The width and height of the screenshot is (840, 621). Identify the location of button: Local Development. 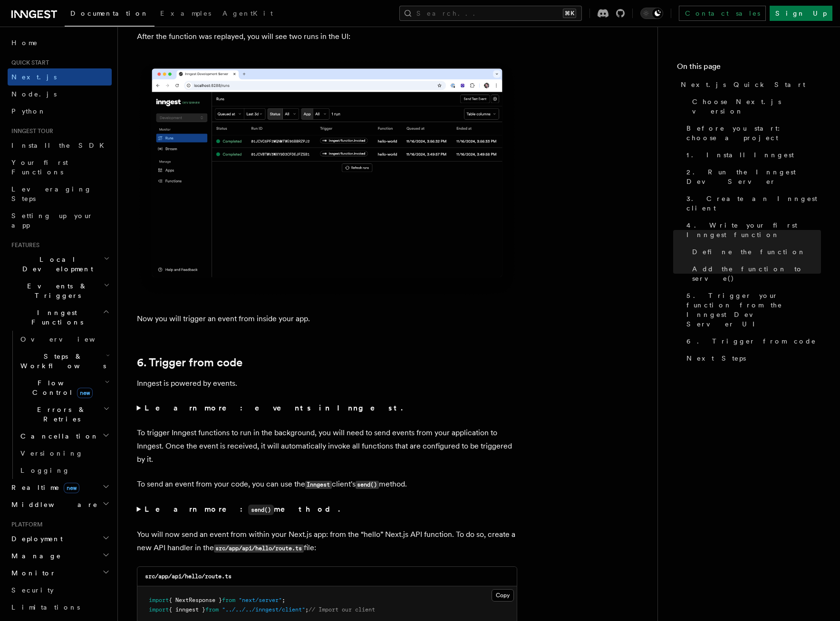
(59, 265).